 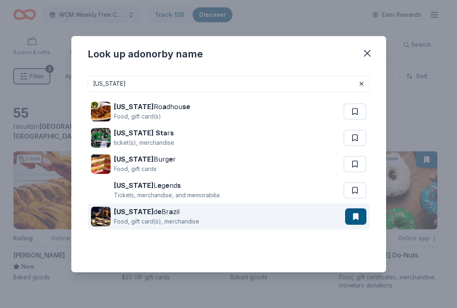 What do you see at coordinates (157, 212) in the screenshot?
I see `div: d Br zil` at bounding box center [157, 212].